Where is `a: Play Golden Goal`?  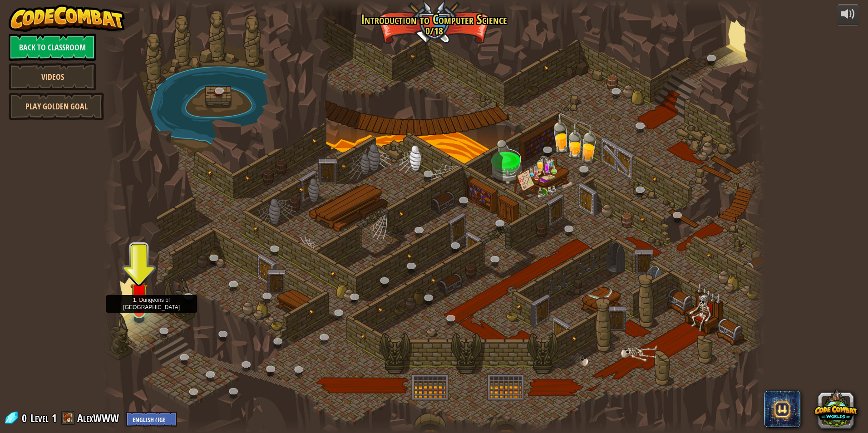
a: Play Golden Goal is located at coordinates (56, 106).